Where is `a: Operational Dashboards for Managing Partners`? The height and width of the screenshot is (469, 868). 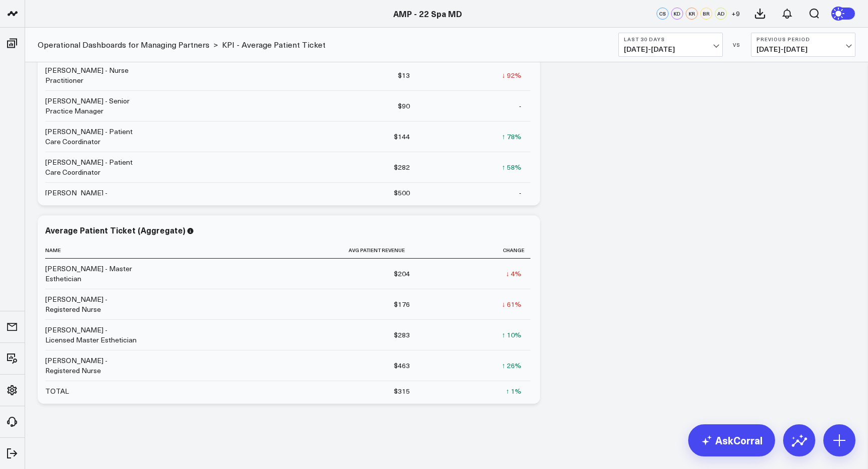 a: Operational Dashboards for Managing Partners is located at coordinates (124, 45).